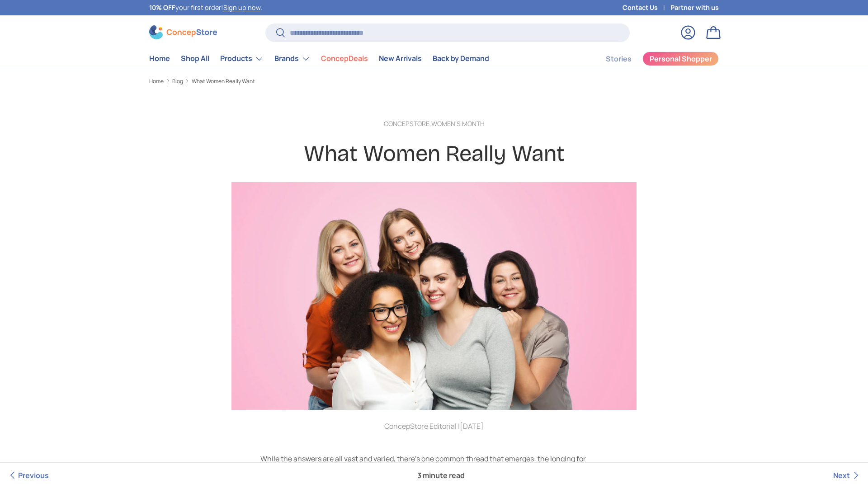  Describe the element at coordinates (841, 475) in the screenshot. I see `span: Next` at that location.